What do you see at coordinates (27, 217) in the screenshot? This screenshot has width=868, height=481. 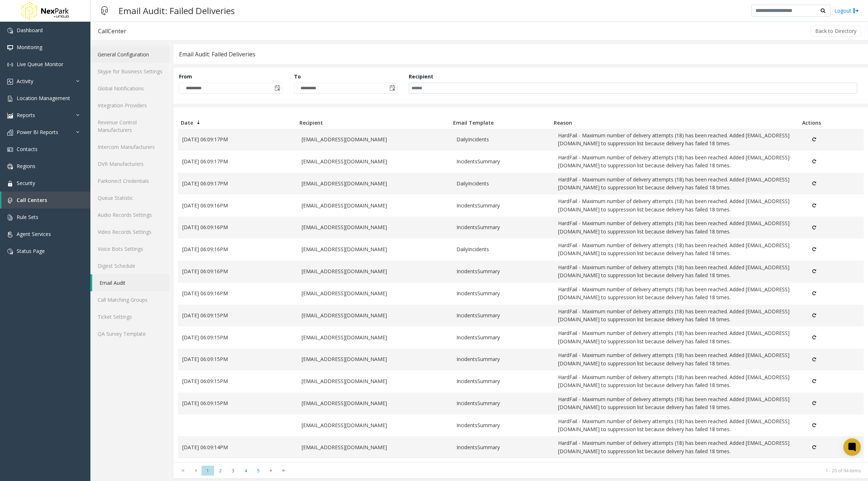 I see `span: Rule Sets` at bounding box center [27, 217].